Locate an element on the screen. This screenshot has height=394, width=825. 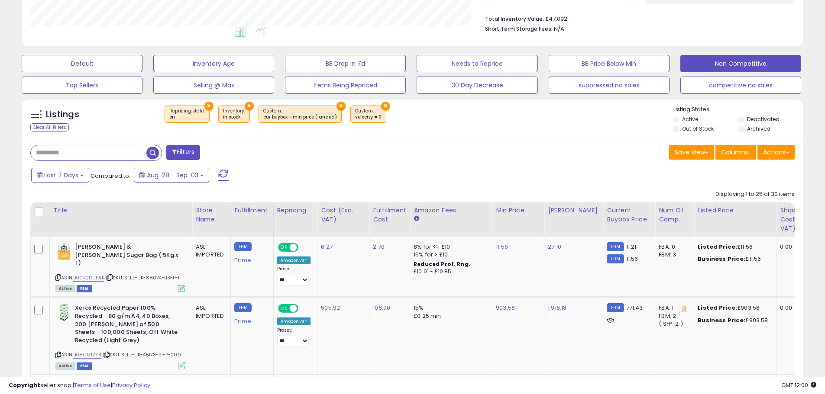
label: Active is located at coordinates (690, 119).